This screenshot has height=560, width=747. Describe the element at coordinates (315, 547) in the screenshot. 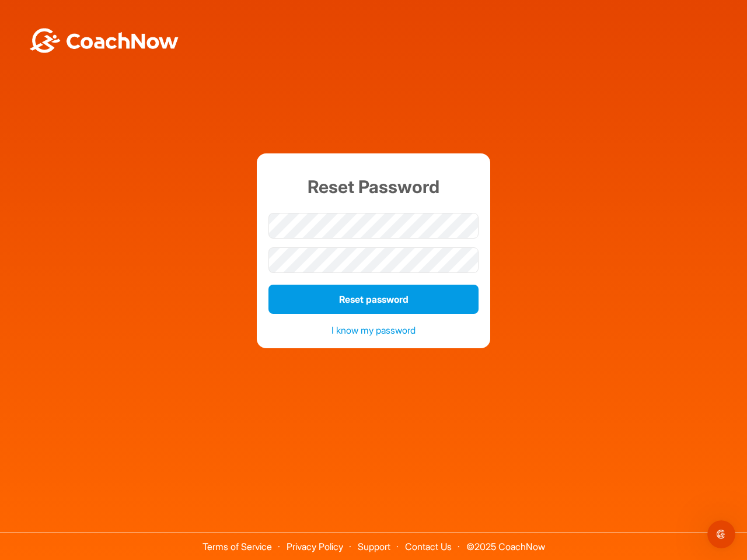

I see `a: Privacy Policy` at that location.